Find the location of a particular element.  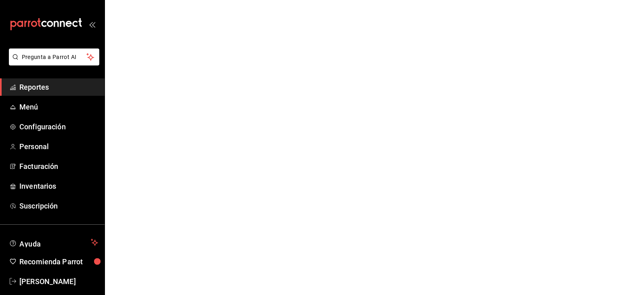

span: Ayuda is located at coordinates (53, 242).